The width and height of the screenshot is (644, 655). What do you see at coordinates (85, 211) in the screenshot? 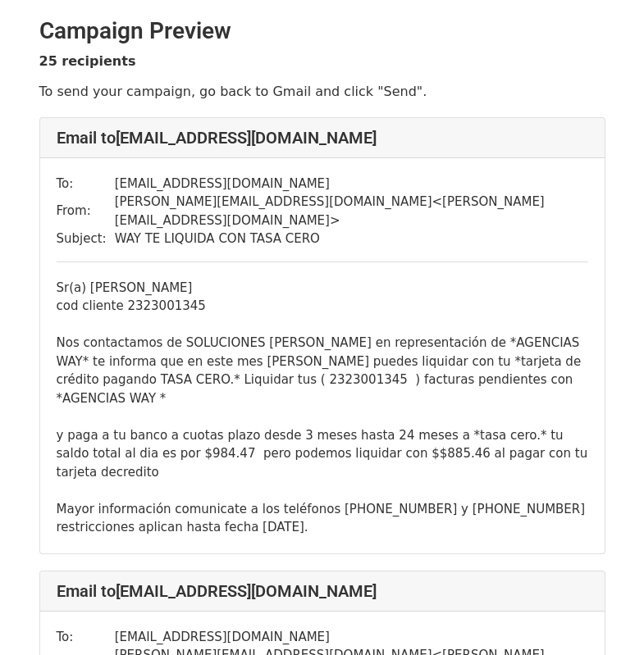
I see `td: From:` at bounding box center [85, 211].